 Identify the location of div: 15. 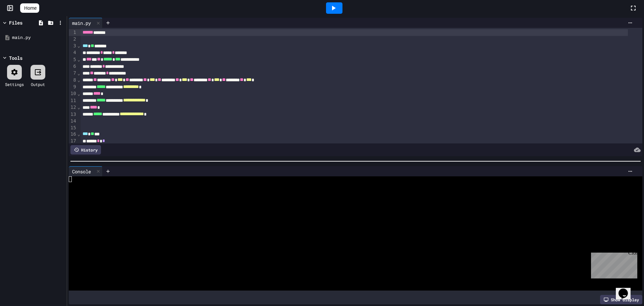
(73, 128).